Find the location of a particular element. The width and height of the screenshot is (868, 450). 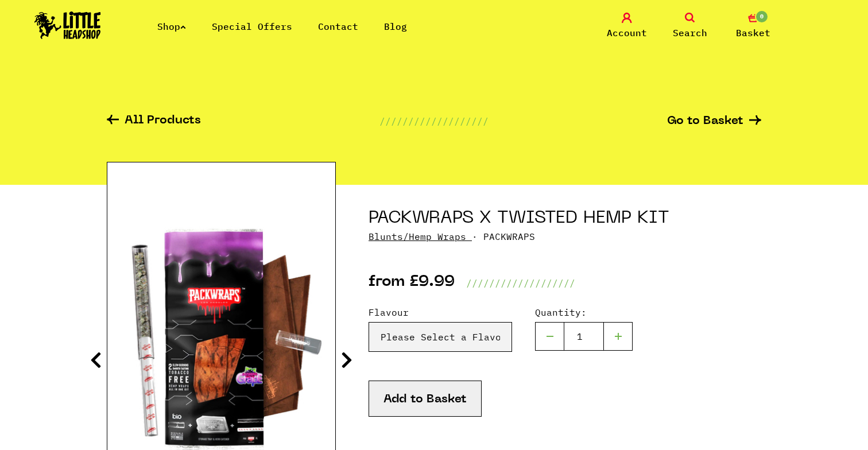

a: Go to Basket is located at coordinates (714, 121).